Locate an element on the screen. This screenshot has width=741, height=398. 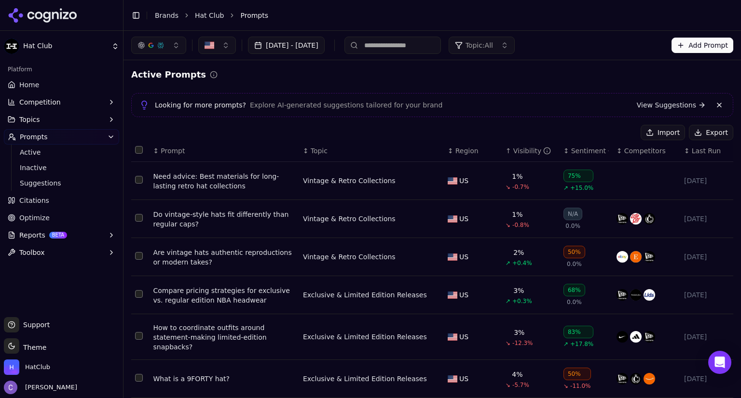
button: Select row 174 is located at coordinates (139, 378).